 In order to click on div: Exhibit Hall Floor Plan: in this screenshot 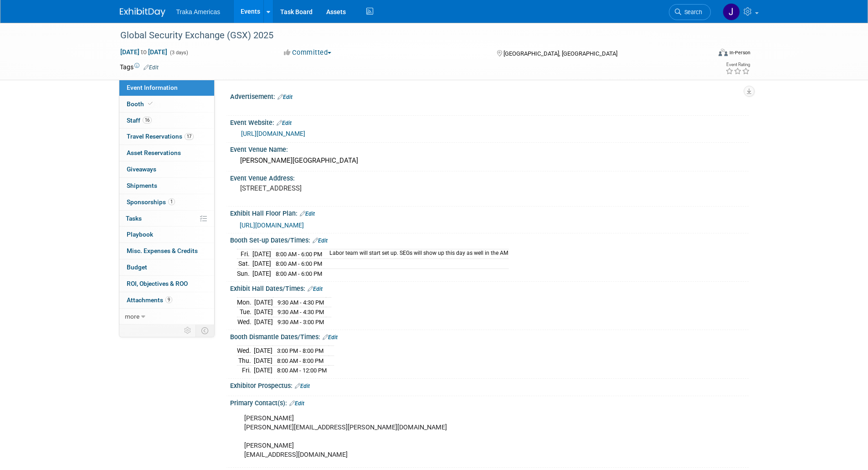, I will do `click(490, 212)`.